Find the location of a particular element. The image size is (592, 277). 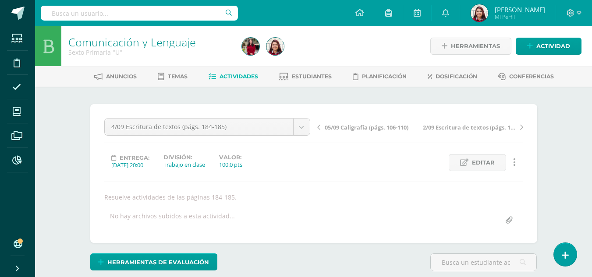

span: Planificación is located at coordinates (384, 76).